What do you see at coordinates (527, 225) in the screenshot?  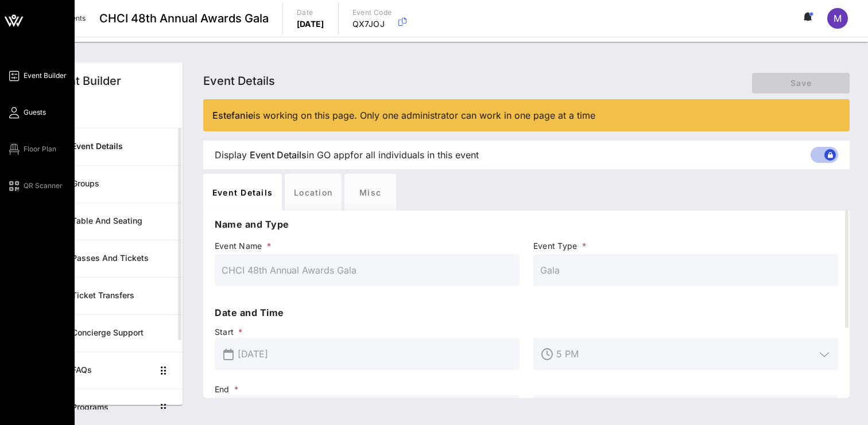 I see `p: Name and Type` at bounding box center [527, 225].